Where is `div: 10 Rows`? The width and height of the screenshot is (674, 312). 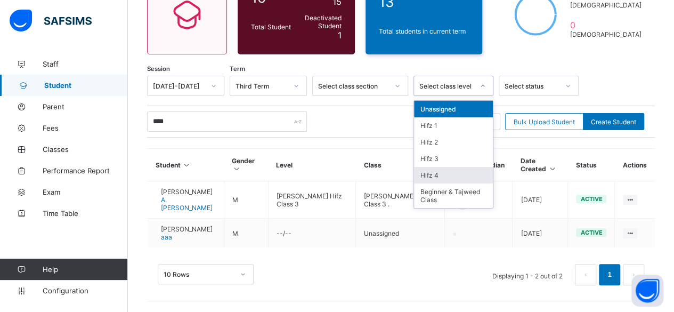
div: 10 Rows is located at coordinates (199, 274).